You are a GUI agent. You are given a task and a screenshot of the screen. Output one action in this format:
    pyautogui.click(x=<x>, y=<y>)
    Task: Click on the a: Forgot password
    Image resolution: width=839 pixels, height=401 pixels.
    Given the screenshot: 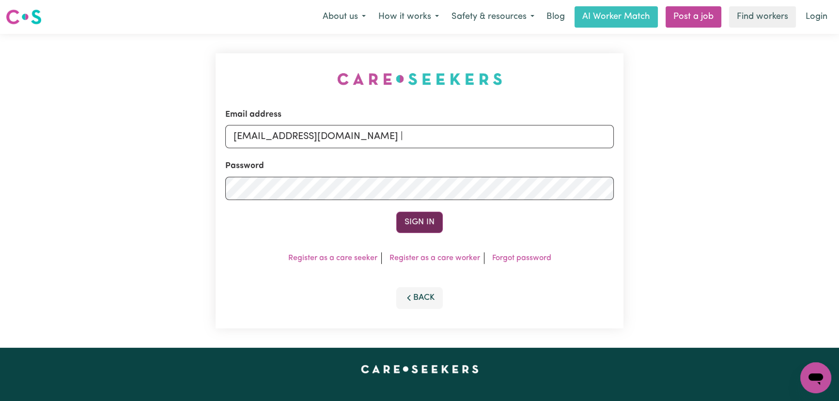 What is the action you would take?
    pyautogui.click(x=522, y=258)
    